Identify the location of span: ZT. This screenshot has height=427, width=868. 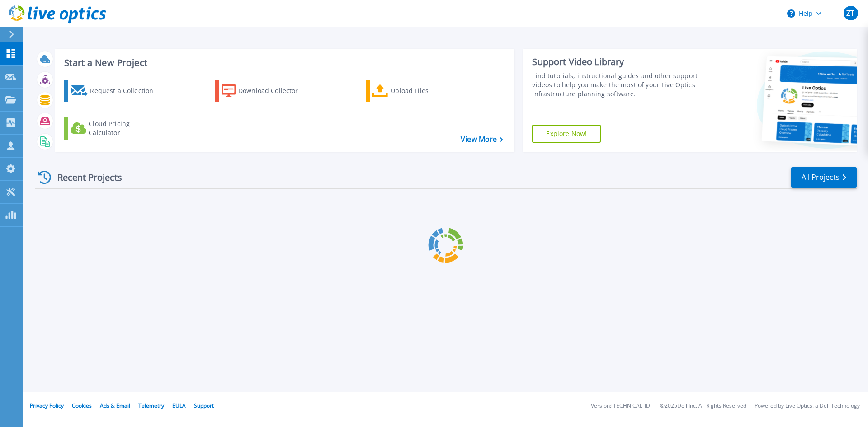
(851, 13).